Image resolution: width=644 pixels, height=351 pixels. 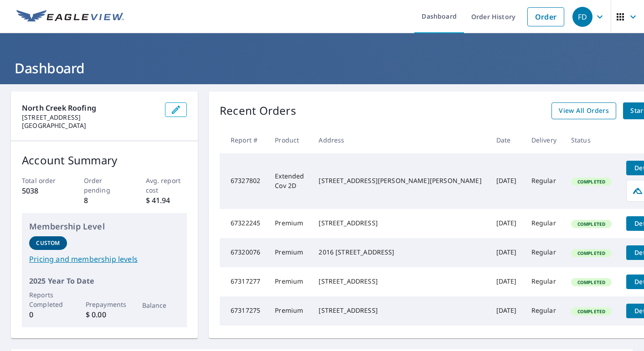 I want to click on th: Product, so click(x=290, y=140).